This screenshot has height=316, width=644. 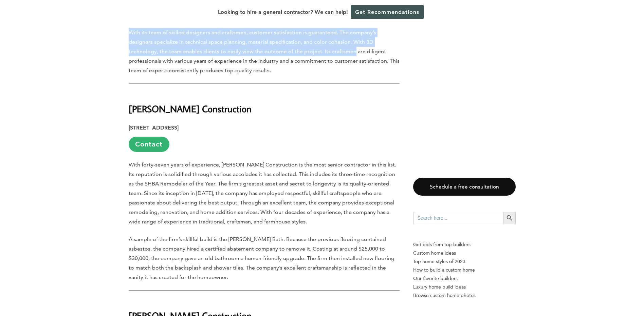 I want to click on p: Luxury home build ideas, so click(x=464, y=287).